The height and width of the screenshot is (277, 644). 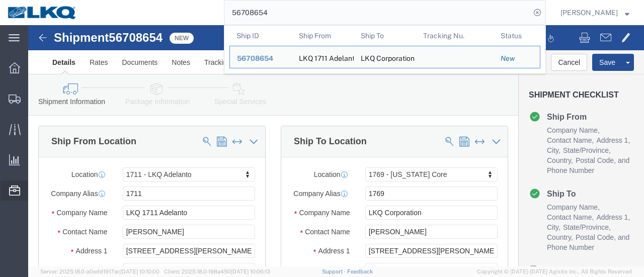 What do you see at coordinates (255, 58) in the screenshot?
I see `span: 56708654` at bounding box center [255, 58].